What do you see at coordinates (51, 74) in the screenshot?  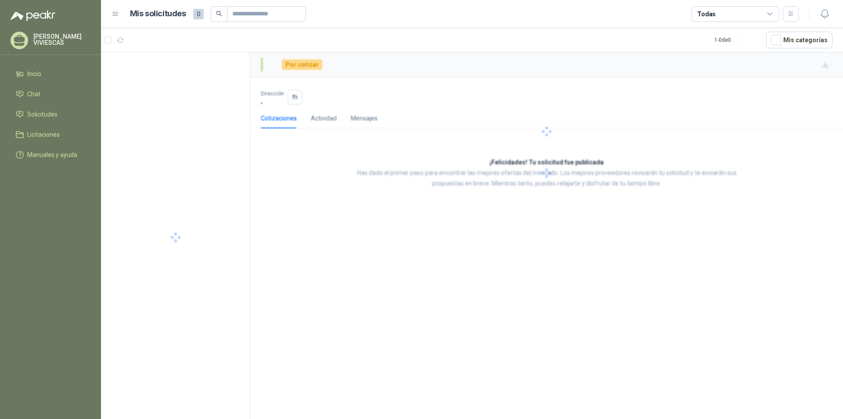 I see `a: Inicio` at bounding box center [51, 74].